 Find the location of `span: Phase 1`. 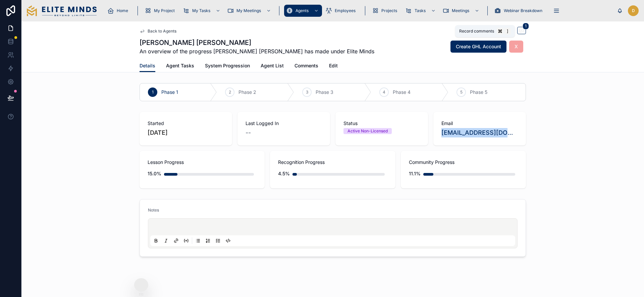

span: Phase 1 is located at coordinates (169, 92).